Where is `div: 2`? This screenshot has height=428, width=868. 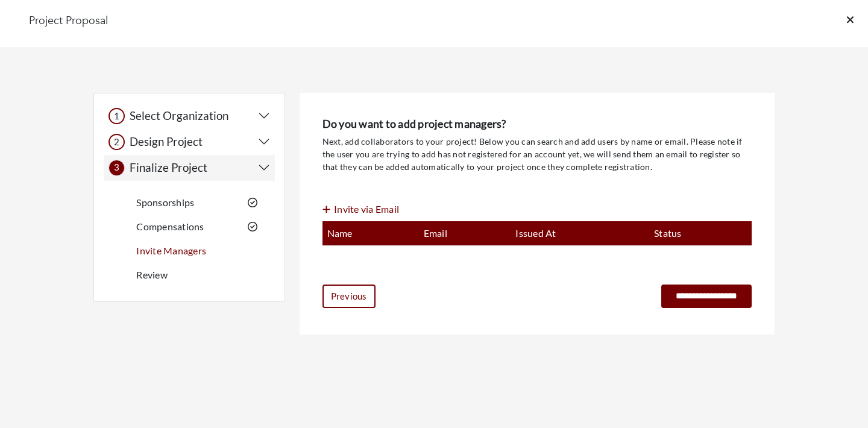 div: 2 is located at coordinates (117, 142).